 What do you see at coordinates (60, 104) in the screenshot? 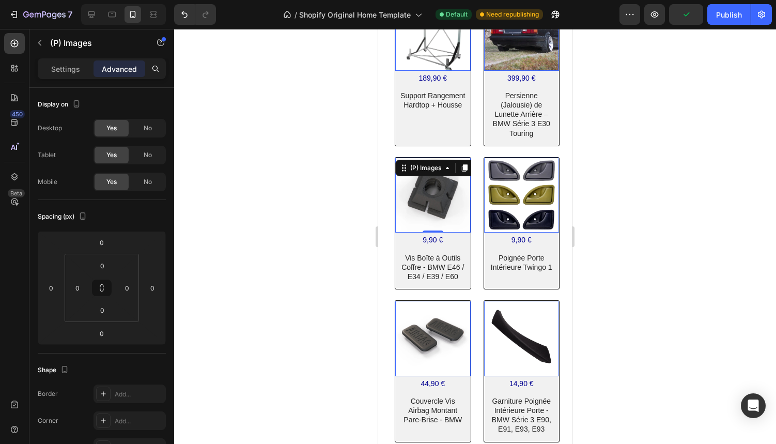
I see `div: Display on` at bounding box center [60, 104].